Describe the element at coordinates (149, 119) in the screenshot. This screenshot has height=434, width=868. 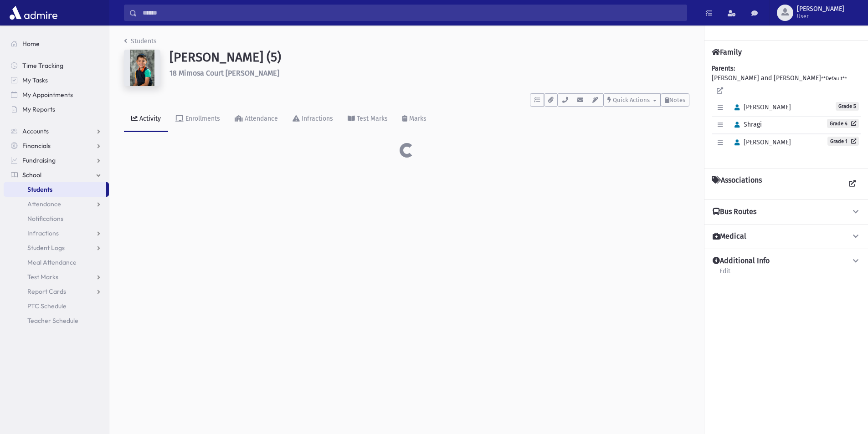
I see `div: Activity` at that location.